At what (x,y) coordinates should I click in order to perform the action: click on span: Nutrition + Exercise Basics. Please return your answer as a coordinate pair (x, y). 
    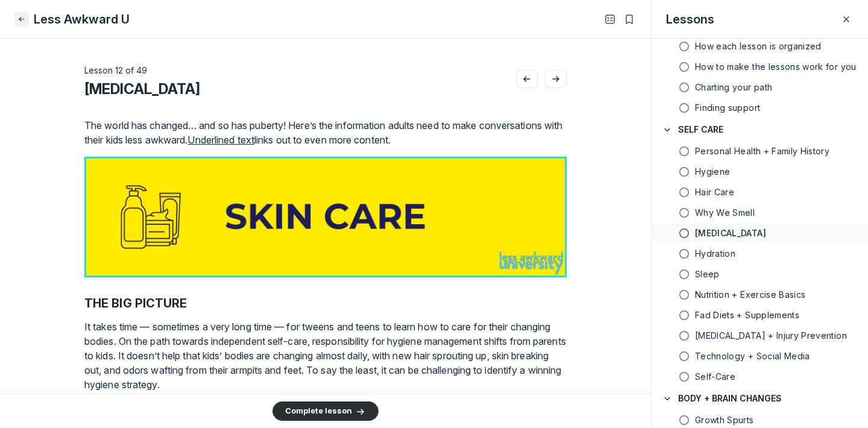
    Looking at the image, I should click on (750, 295).